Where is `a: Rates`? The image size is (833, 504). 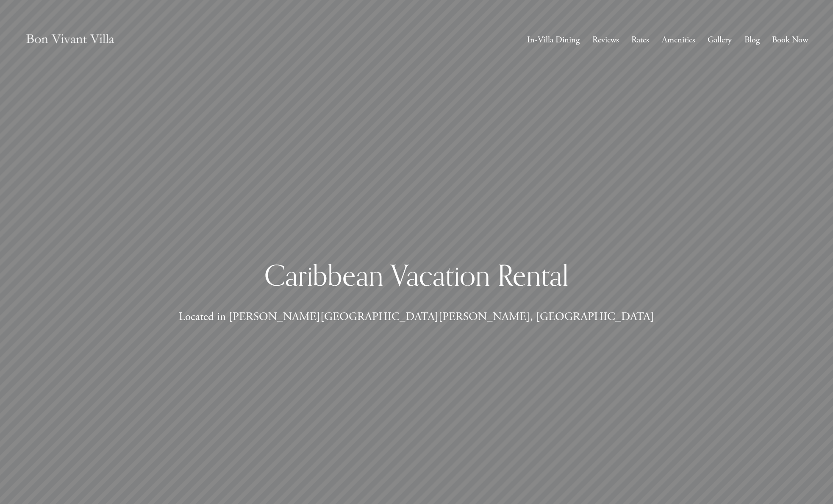
a: Rates is located at coordinates (640, 40).